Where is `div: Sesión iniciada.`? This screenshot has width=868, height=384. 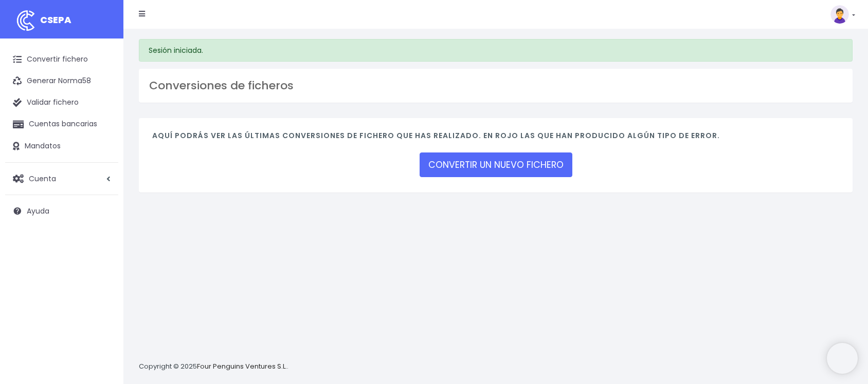 div: Sesión iniciada. is located at coordinates (496, 51).